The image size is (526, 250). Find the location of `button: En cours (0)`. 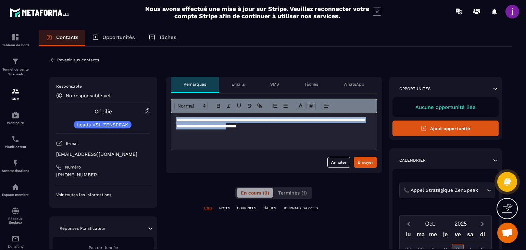

button: En cours (0) is located at coordinates (255, 193).